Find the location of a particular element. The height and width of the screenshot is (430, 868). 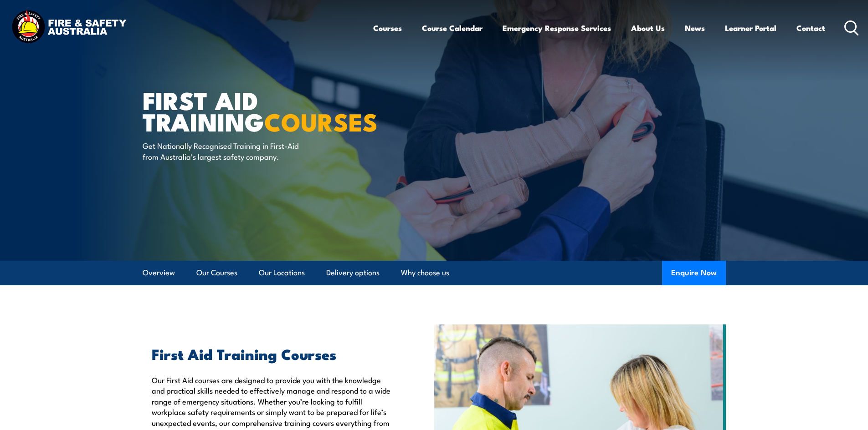

a: Overview is located at coordinates (158, 273).